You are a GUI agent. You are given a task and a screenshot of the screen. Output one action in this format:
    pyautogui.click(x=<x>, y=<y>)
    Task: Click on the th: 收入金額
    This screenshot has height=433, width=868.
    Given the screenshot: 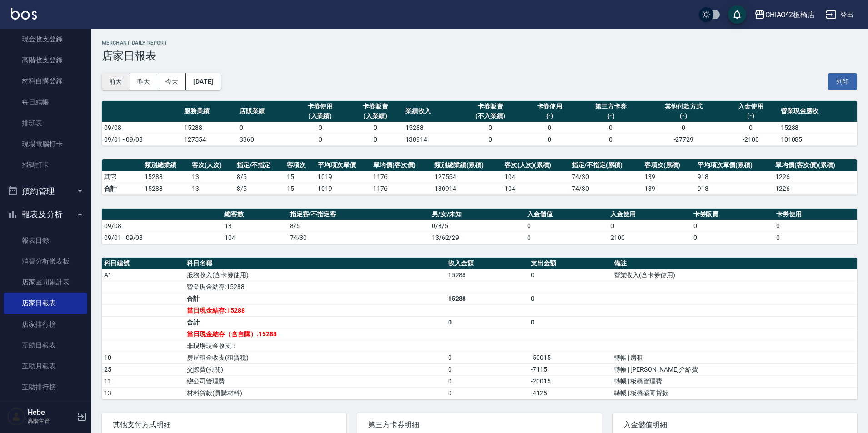 What is the action you would take?
    pyautogui.click(x=487, y=264)
    